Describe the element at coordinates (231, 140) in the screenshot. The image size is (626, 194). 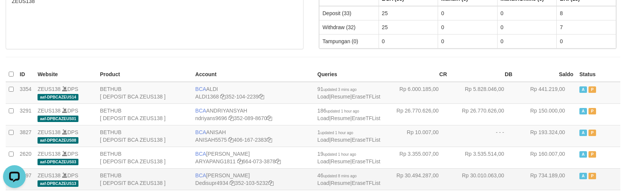
I see `a: Copy ANISAH5575 to clipboard` at that location.